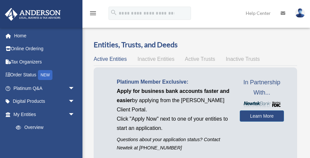  I want to click on p: Platinum Member Exclusive:, so click(173, 82).